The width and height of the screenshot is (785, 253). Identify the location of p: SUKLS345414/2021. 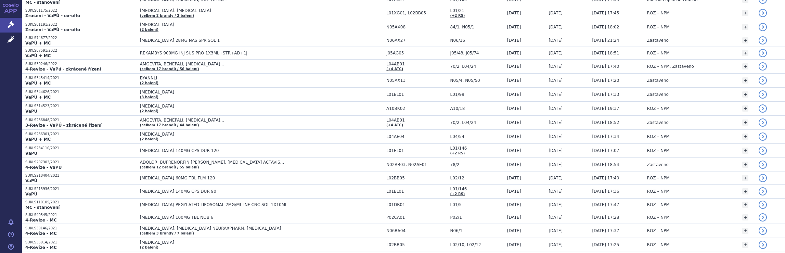
(81, 78).